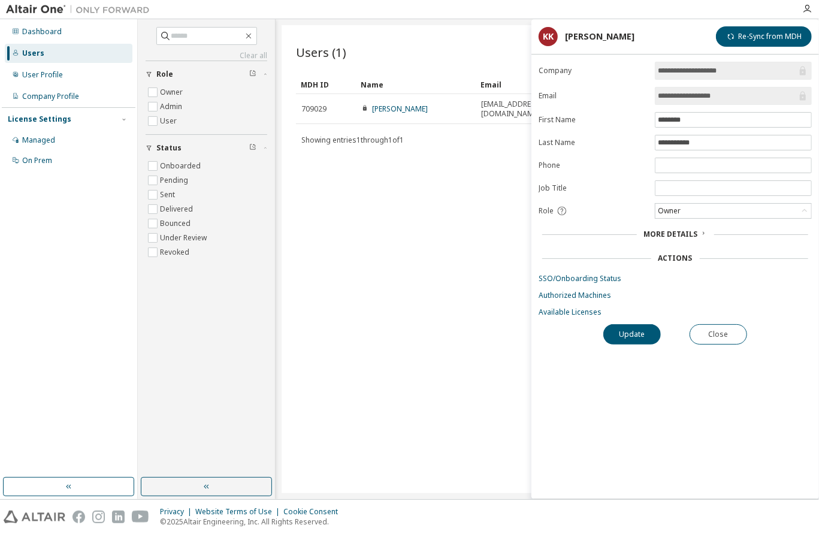 This screenshot has width=819, height=534. Describe the element at coordinates (50, 96) in the screenshot. I see `div: Company Profile` at that location.